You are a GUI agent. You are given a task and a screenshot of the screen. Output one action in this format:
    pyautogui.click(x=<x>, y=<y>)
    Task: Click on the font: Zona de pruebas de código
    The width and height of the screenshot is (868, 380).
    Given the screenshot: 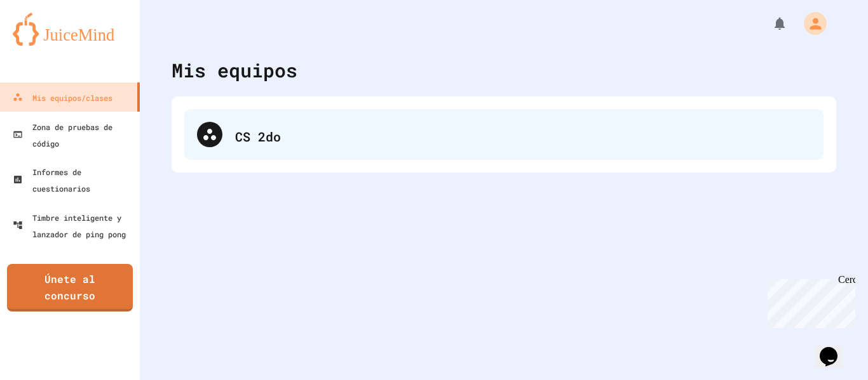 What is the action you would take?
    pyautogui.click(x=73, y=135)
    